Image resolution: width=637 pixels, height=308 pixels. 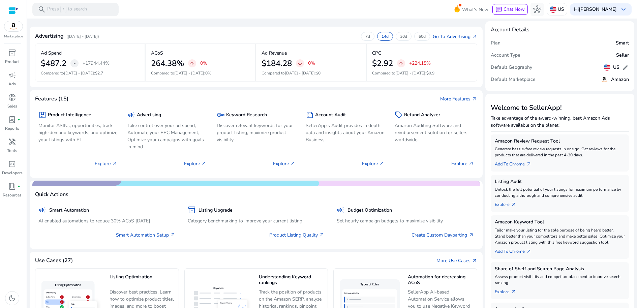 What do you see at coordinates (246, 115) in the screenshot?
I see `h5: Keyword Research` at bounding box center [246, 115].